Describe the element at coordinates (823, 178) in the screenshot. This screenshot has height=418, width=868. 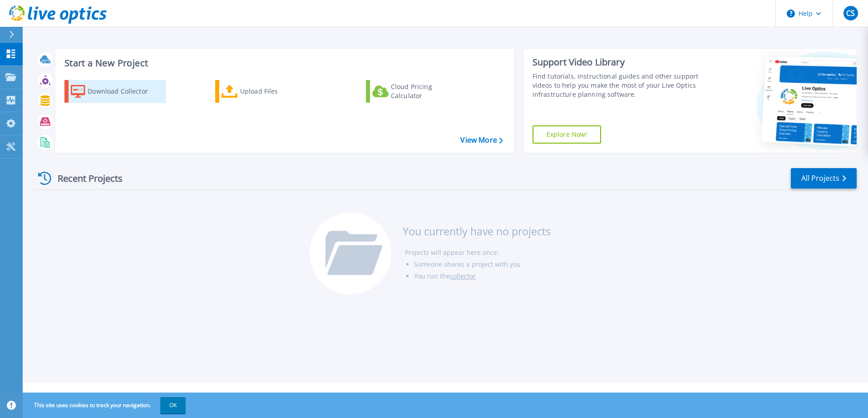
I see `a: All Projects` at that location.